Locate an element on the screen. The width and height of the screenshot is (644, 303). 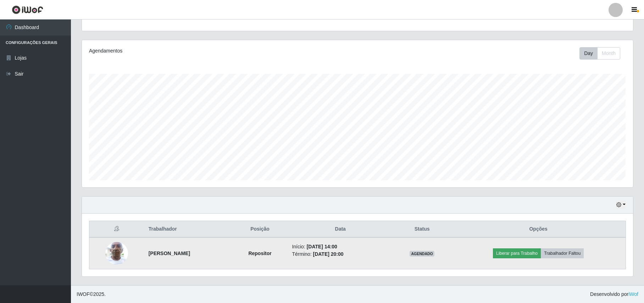
img: CoreUI Logo is located at coordinates (27, 10).